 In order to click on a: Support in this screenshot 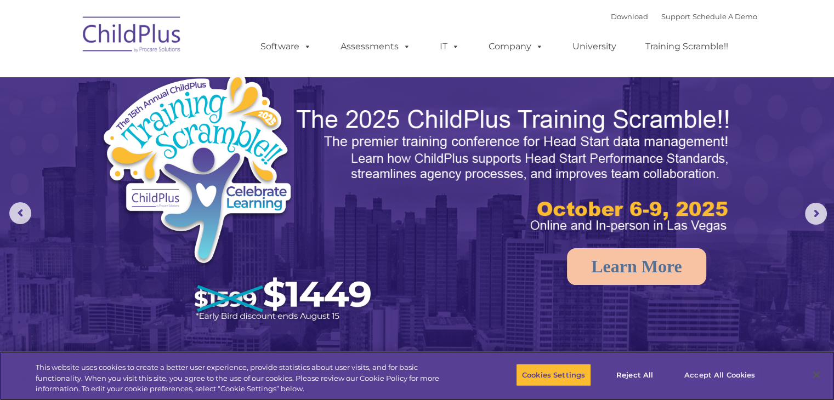, I will do `click(676, 16)`.